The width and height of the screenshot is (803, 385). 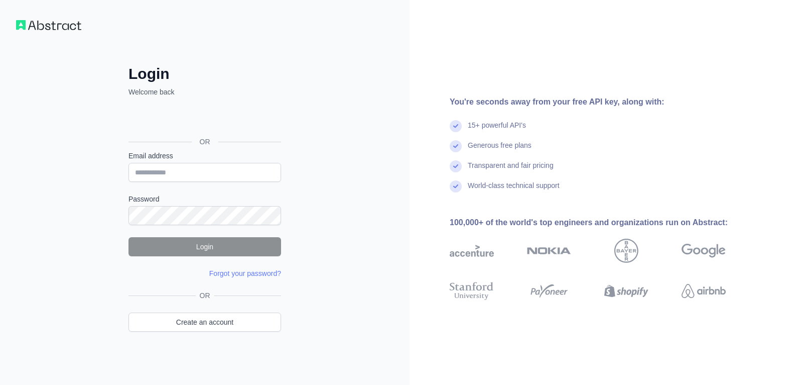 What do you see at coordinates (704, 251) in the screenshot?
I see `img: google` at bounding box center [704, 251].